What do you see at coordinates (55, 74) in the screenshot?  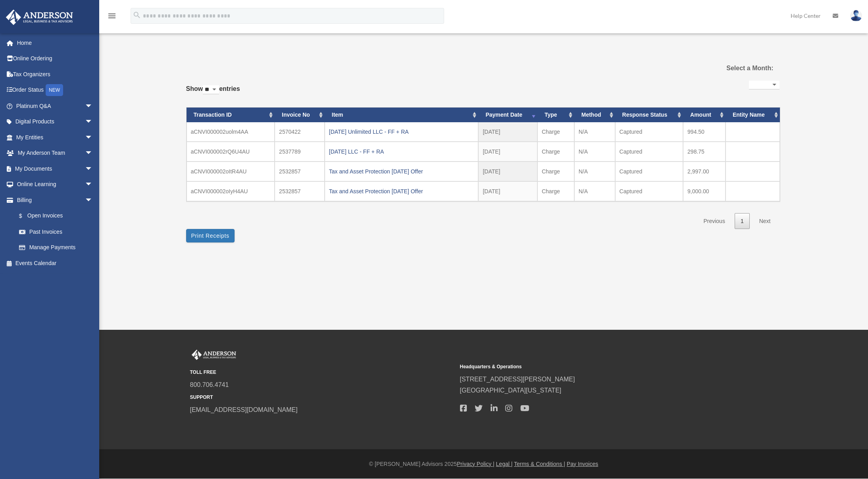 I see `a: Tax Organizers` at bounding box center [55, 74].